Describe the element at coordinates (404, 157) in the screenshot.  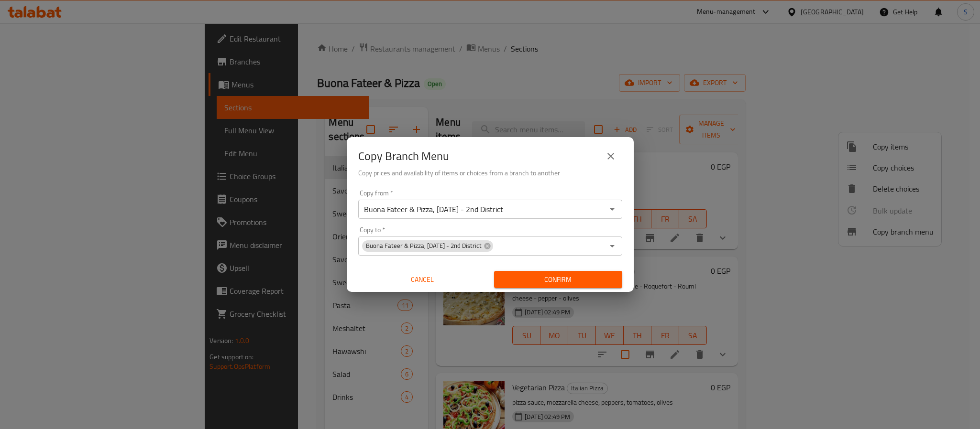
I see `h2: Copy Branch Menu` at that location.